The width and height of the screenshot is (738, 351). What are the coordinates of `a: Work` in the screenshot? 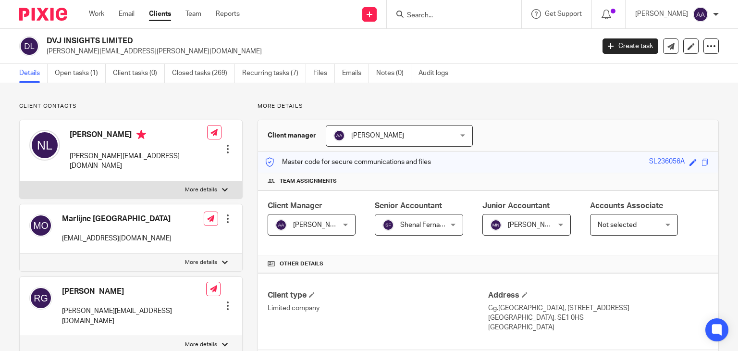 It's located at (97, 14).